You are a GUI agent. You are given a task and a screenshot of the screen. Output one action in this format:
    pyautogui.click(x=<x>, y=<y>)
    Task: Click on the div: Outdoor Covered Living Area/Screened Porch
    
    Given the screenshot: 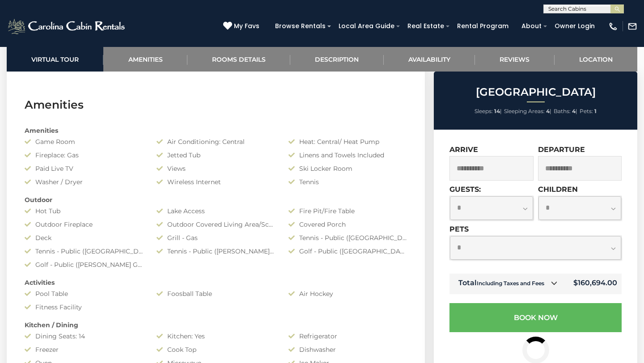 What is the action you would take?
    pyautogui.click(x=216, y=224)
    